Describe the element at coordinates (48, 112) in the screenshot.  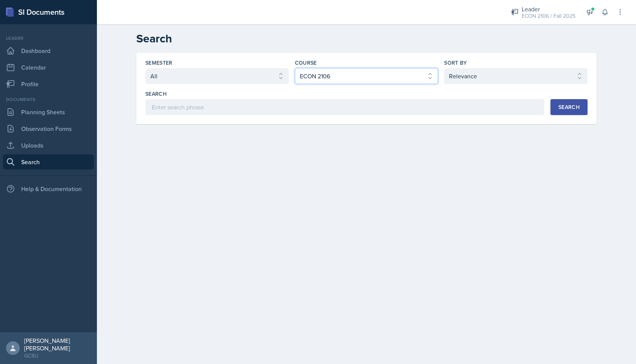
I see `a: Planning Sheets` at that location.